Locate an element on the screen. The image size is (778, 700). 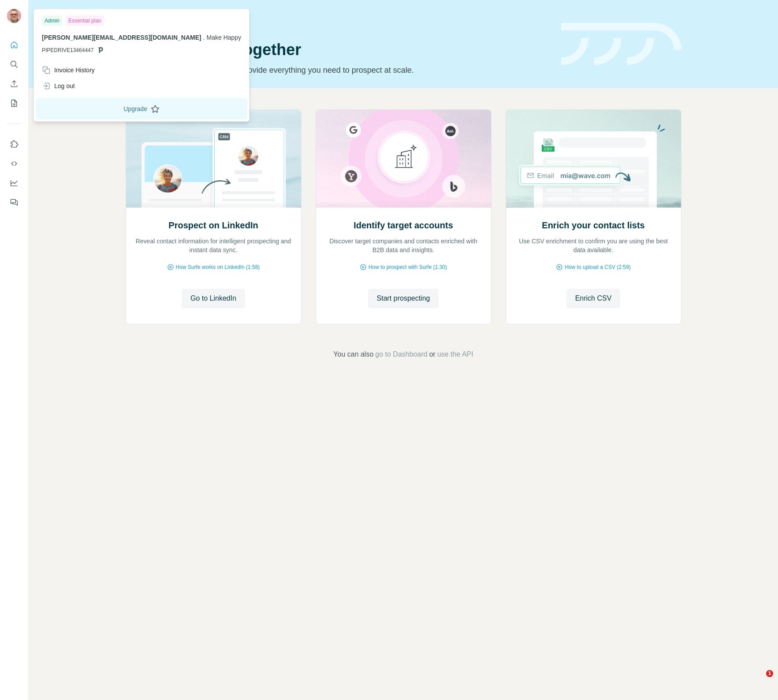
div: Log out is located at coordinates (58, 86).